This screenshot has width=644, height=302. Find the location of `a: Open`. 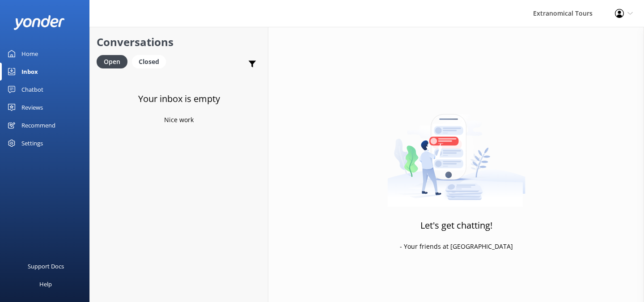

a: Open is located at coordinates (114, 61).